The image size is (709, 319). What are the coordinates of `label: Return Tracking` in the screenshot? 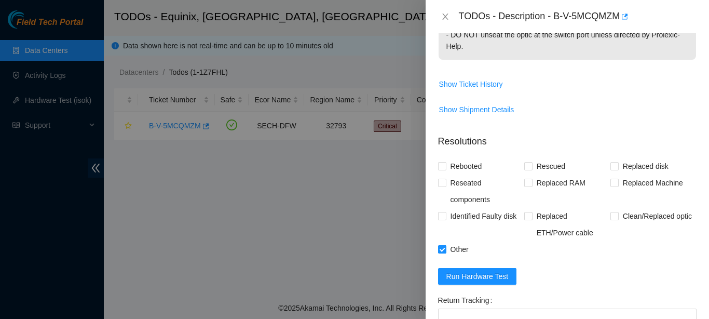 It's located at (467, 300).